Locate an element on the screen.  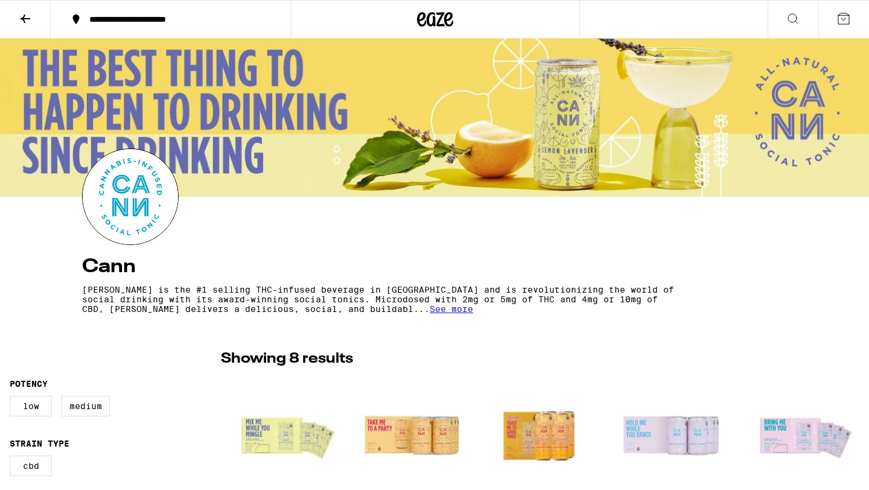
label: CBD is located at coordinates (31, 466).